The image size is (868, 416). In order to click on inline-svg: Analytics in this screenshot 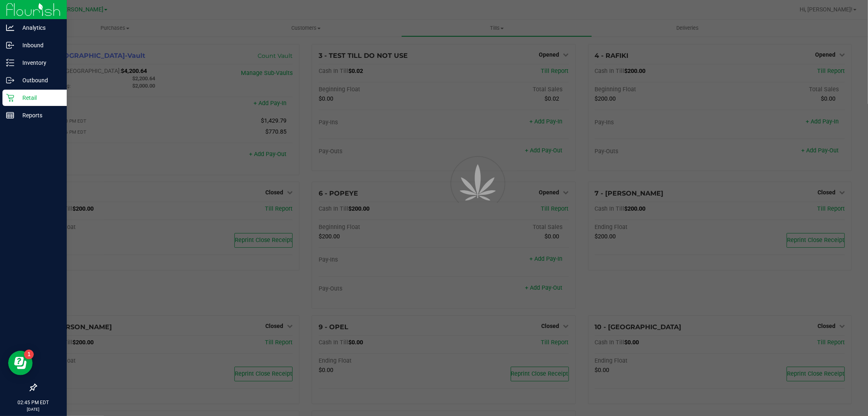, I will do `click(10, 28)`.